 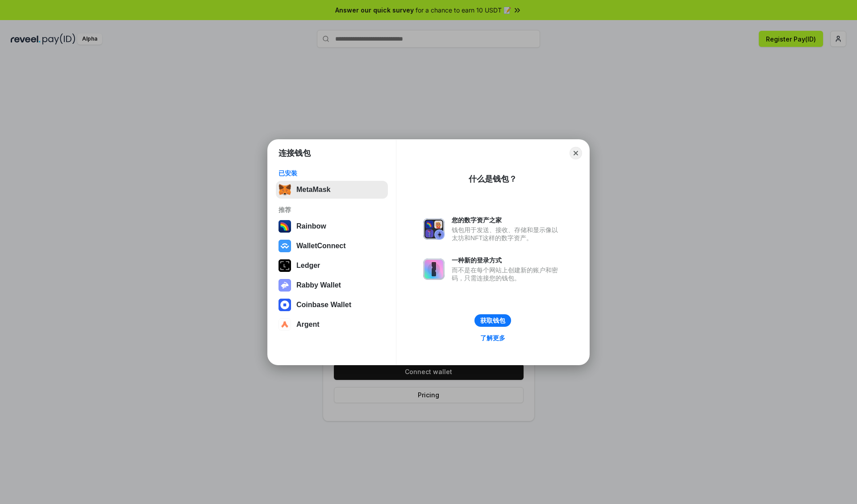 I want to click on img: svg+xml,%3Csvg%20fill%3D%22none%22%20height%3D%2233%22%20viewBox%3D%220%200%2035%2033%22%20width%..., so click(x=285, y=190).